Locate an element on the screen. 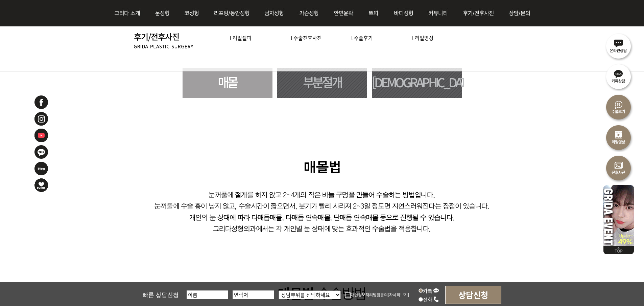  a: 매몰 is located at coordinates (228, 82).